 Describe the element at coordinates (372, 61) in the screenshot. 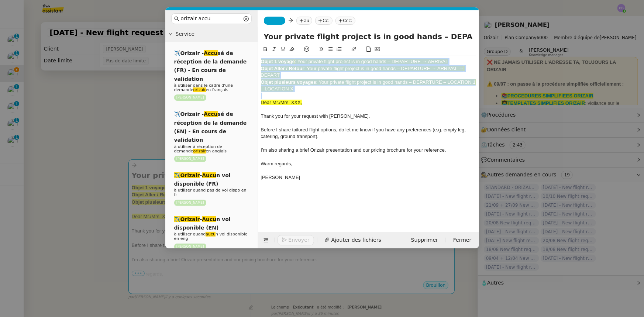

I see `span: : Your private flight project is in good hands – DEPARTURE → ARRIVAL` at that location.